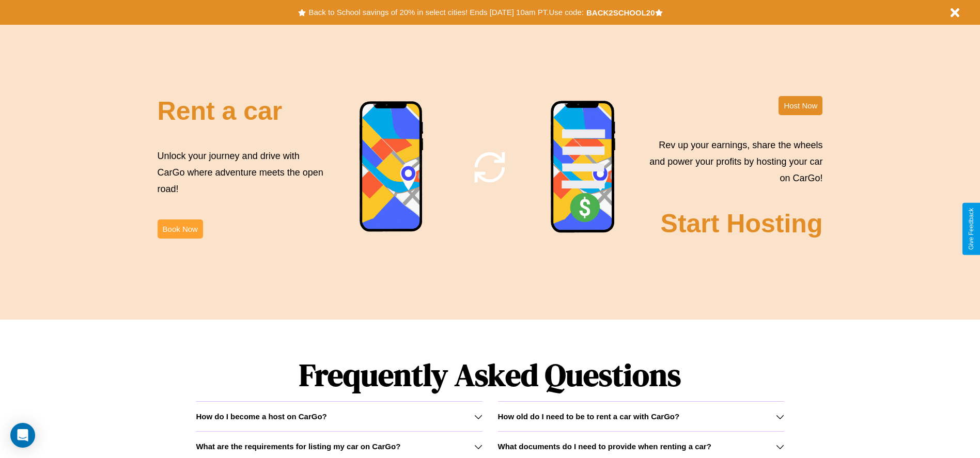  What do you see at coordinates (298, 446) in the screenshot?
I see `h3: What are the requirements for listing my car on CarGo?` at bounding box center [298, 446].